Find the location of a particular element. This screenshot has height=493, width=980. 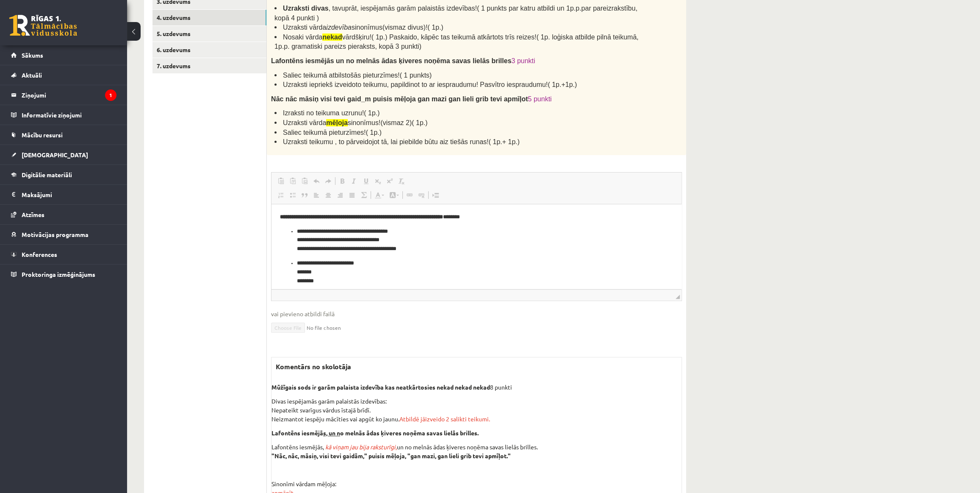

b: Lafontēns iesmējā o melnās ādas ķiveres noņēma savas lielās brilles. is located at coordinates (375, 433).